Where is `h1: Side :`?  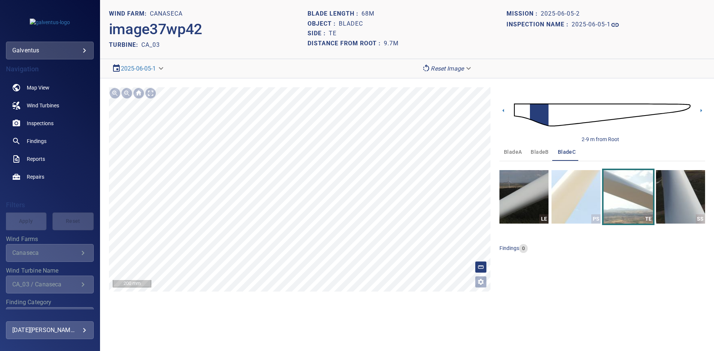 h1: Side : is located at coordinates (318, 33).